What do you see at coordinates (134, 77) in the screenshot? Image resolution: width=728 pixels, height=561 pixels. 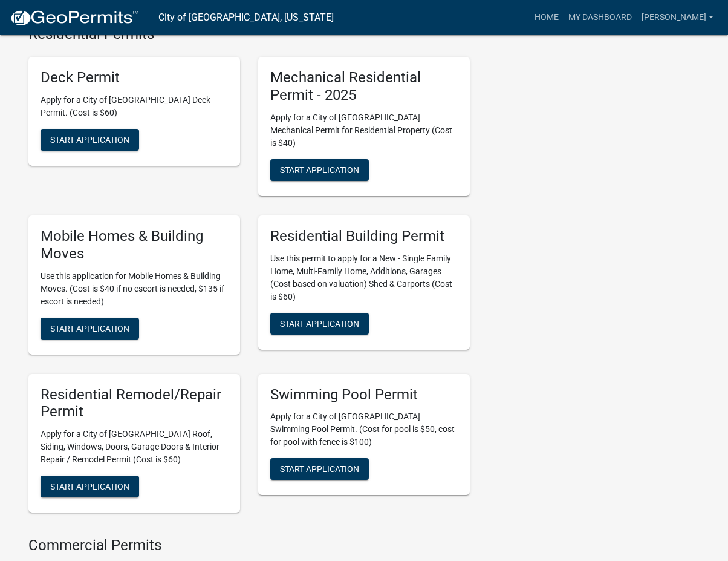 I see `h5: Deck Permit` at bounding box center [134, 77].